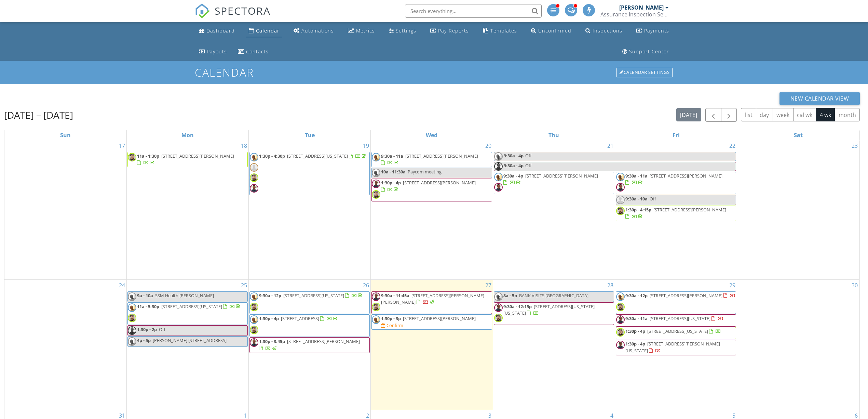 This screenshot has height=419, width=868. I want to click on a: Monday, so click(187, 135).